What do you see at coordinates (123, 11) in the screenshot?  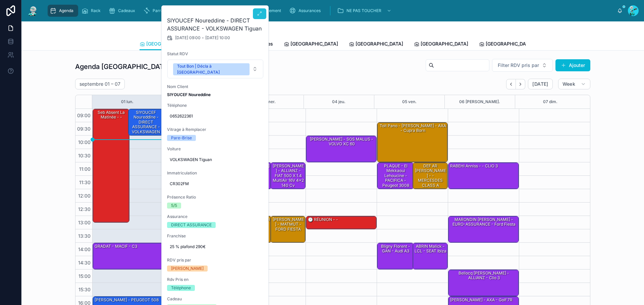 I see `a: Cadeaux` at bounding box center [123, 11].